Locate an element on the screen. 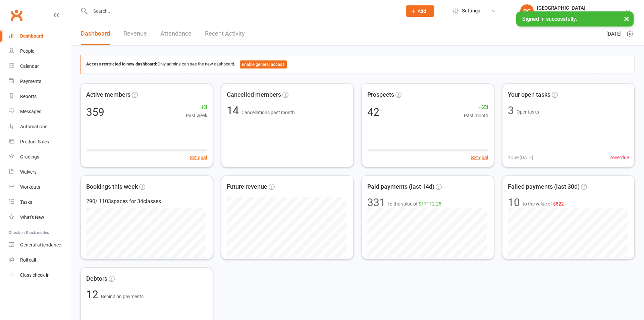 The width and height of the screenshot is (644, 320). span: Past week is located at coordinates (196, 115).